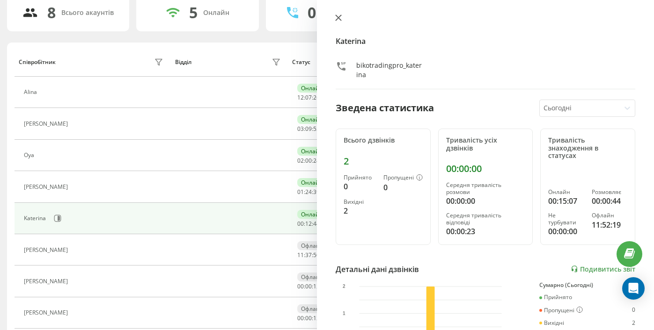 This screenshot has width=654, height=330. Describe the element at coordinates (183, 62) in the screenshot. I see `div: Відділ` at that location.